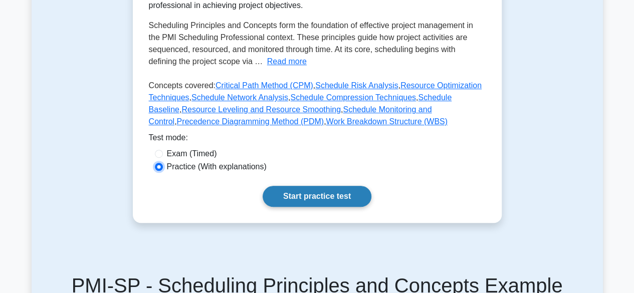  I want to click on a: Critical Path Method (CPM), so click(264, 85).